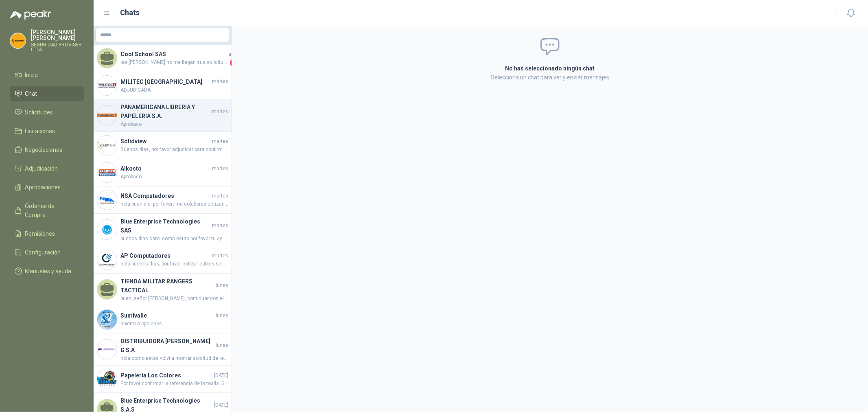  Describe the element at coordinates (165, 226) in the screenshot. I see `h4: Blue Enterprise Technologies SAS` at that location.